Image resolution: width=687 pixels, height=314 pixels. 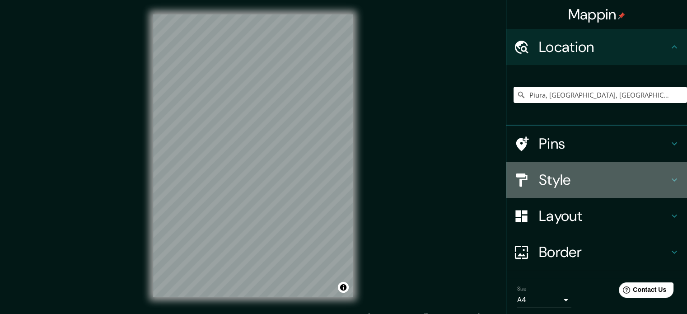 I want to click on div: A4, so click(x=544, y=300).